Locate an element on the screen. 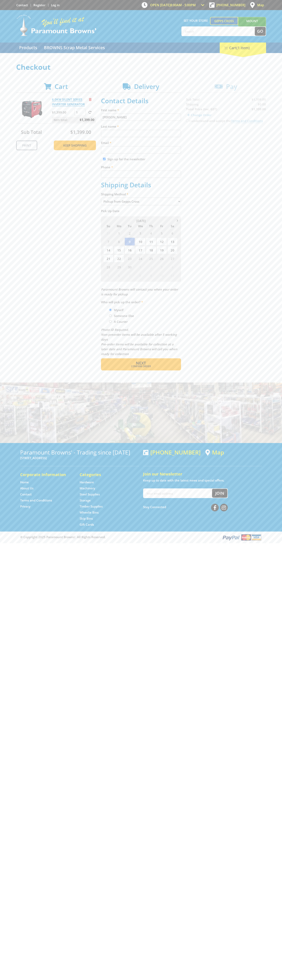 Image resolution: width=282 pixels, height=980 pixels. span: 9 is located at coordinates (151, 276).